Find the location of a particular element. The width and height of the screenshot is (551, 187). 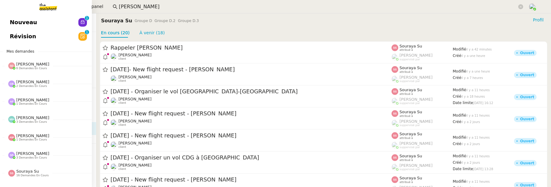

button: Profil is located at coordinates (539, 20).